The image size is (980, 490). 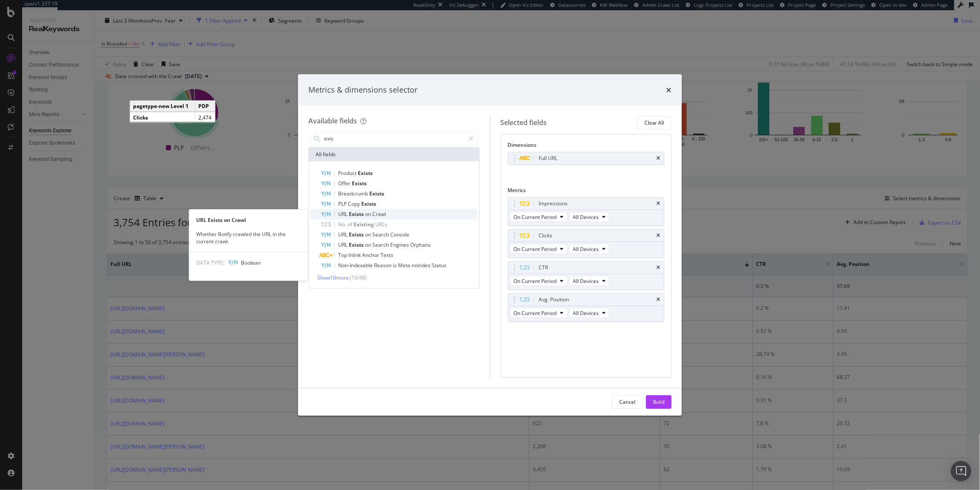 I want to click on div: Whether Botify crawled the URL in the current crawl., so click(x=249, y=238).